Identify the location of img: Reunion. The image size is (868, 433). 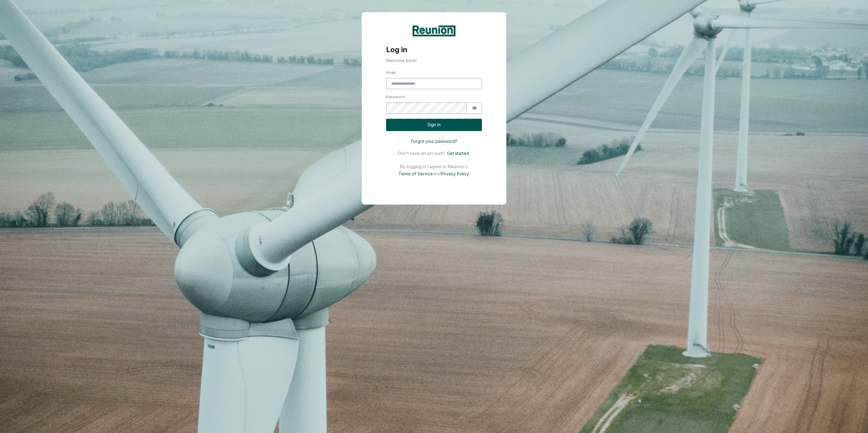
(434, 31).